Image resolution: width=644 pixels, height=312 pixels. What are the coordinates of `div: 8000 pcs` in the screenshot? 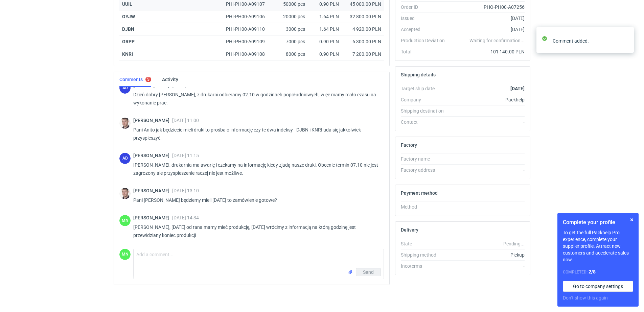 It's located at (291, 54).